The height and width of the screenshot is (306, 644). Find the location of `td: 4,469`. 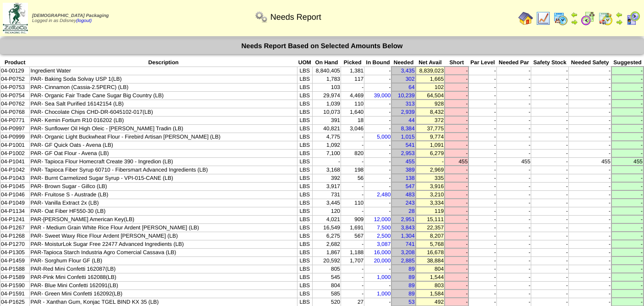

td: 4,469 is located at coordinates (353, 95).